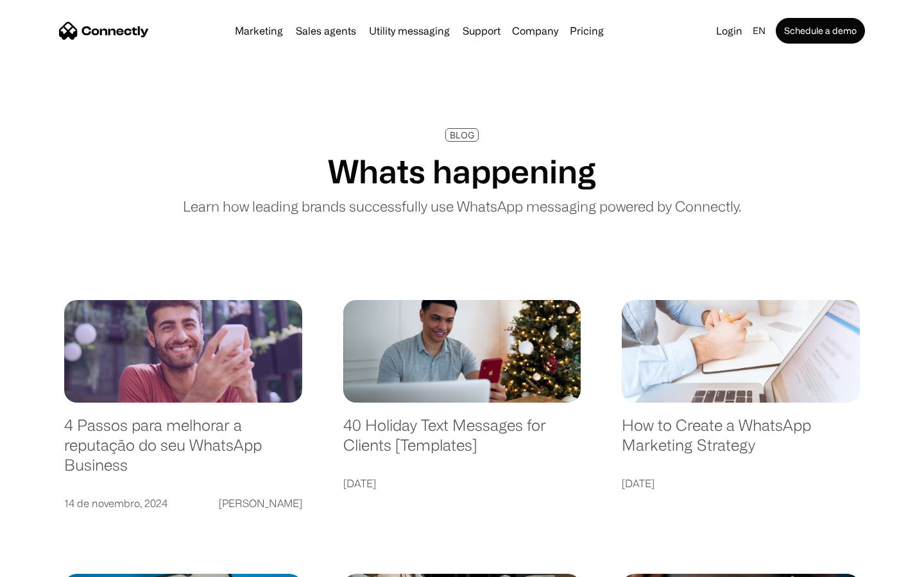  I want to click on a: Support, so click(481, 30).